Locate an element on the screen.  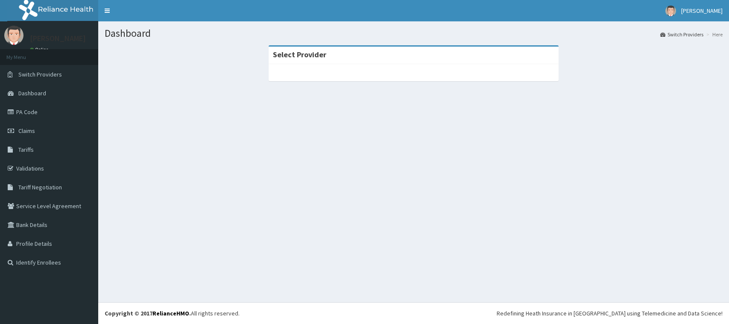
footer: All rights reserved. is located at coordinates (413, 312).